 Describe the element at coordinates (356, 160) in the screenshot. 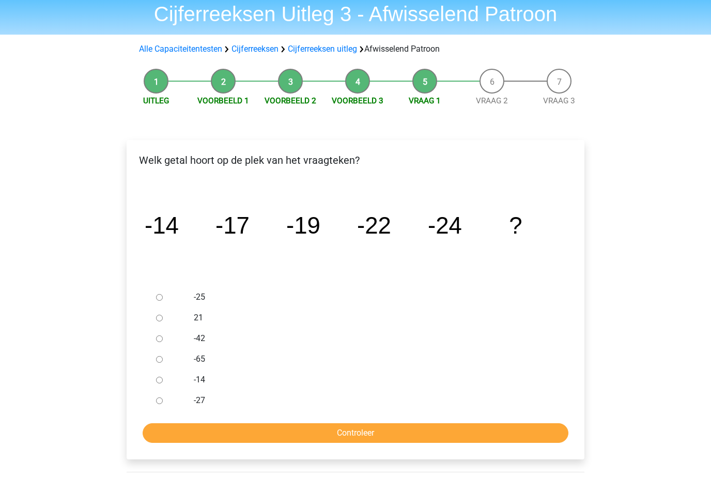

I see `p: Welk getal hoort op de plek van het vraagteken?` at that location.